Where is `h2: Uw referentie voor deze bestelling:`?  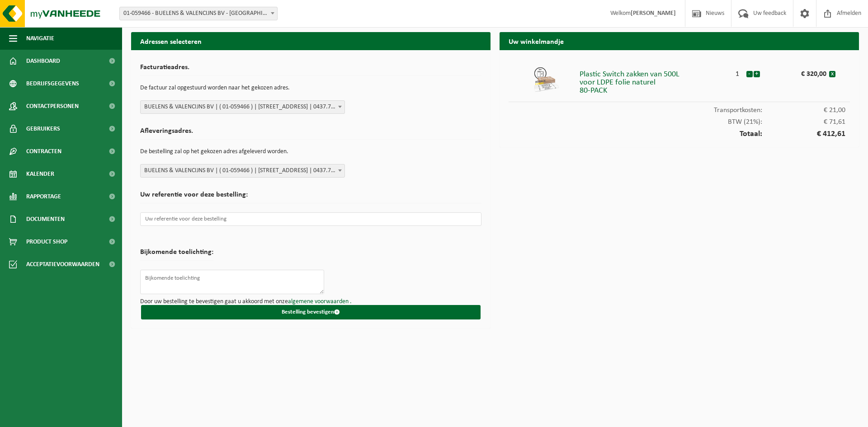
h2: Uw referentie voor deze bestelling: is located at coordinates (310, 197).